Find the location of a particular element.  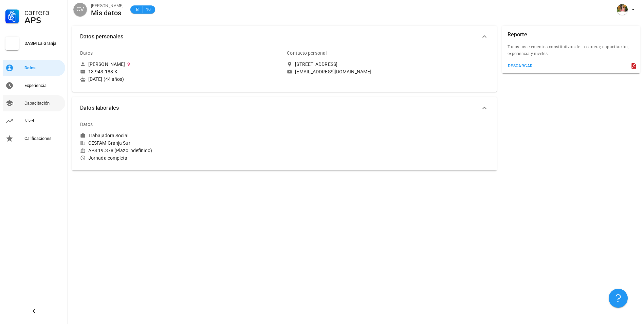

button: descargar is located at coordinates (520, 66).